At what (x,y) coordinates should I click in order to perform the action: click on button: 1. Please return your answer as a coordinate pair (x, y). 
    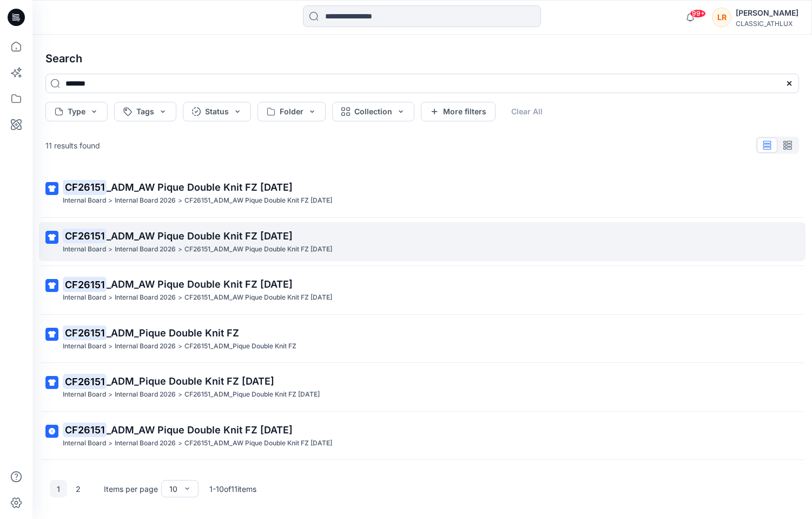
    Looking at the image, I should click on (58, 488).